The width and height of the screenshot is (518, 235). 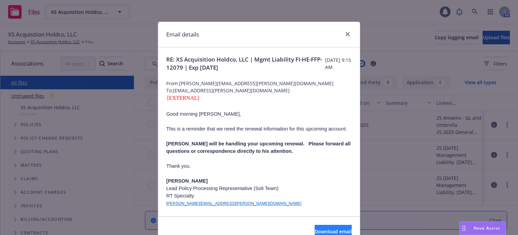 What do you see at coordinates (487, 227) in the screenshot?
I see `span: Nova Assist` at bounding box center [487, 227].